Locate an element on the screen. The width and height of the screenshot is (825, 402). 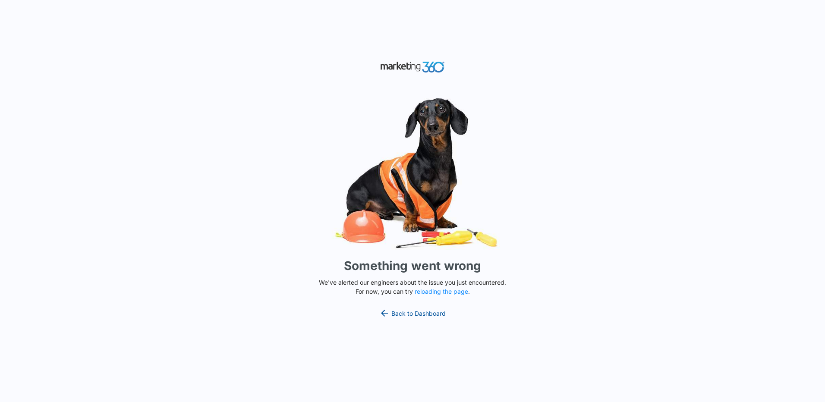
p: We've alerted our engineers about the issue you just encountered. For now, you can try . is located at coordinates (413, 287).